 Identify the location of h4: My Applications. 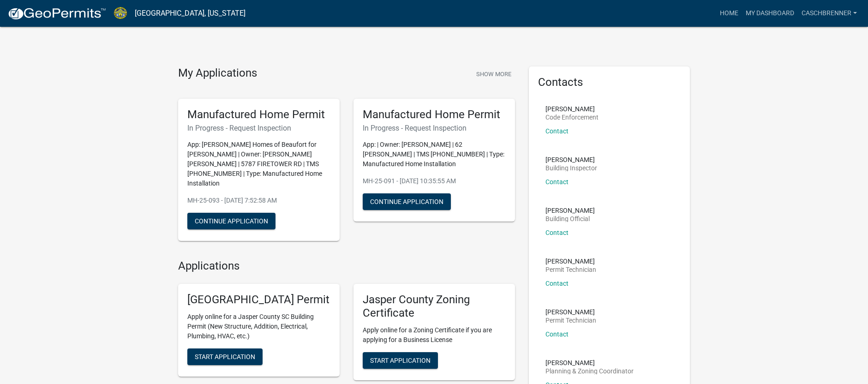
(217, 74).